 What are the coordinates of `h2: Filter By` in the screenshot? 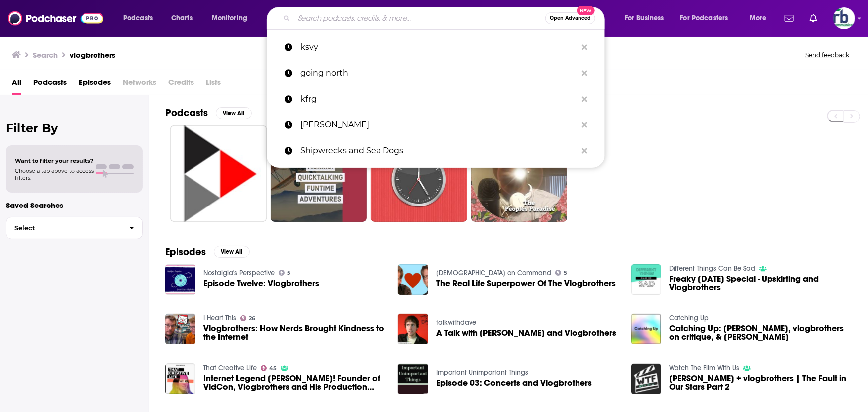 It's located at (74, 128).